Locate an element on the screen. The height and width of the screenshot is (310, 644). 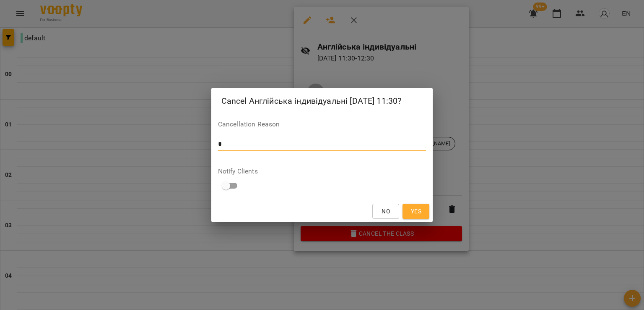
label: Cancellation Reason is located at coordinates (322, 124).